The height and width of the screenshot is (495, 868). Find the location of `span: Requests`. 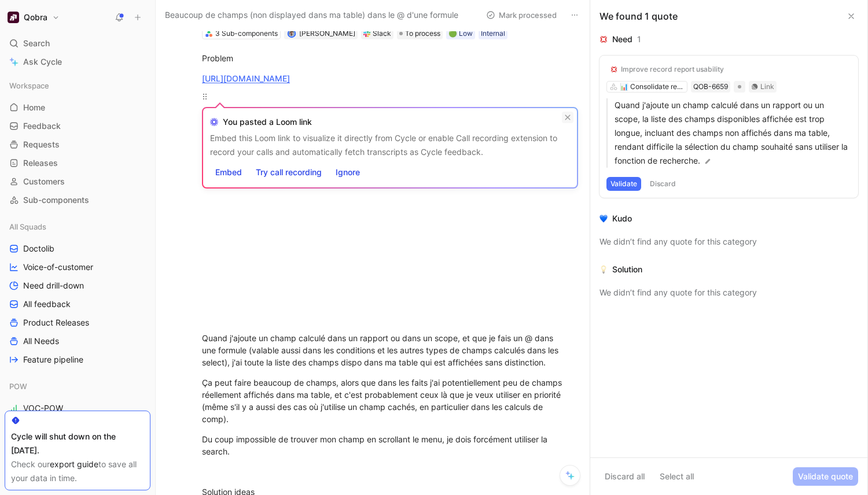

span: Requests is located at coordinates (41, 145).